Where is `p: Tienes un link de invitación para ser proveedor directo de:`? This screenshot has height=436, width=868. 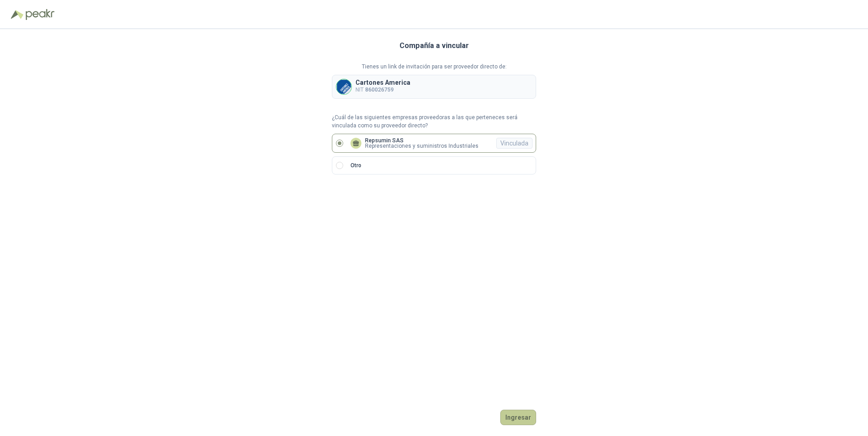 p: Tienes un link de invitación para ser proveedor directo de: is located at coordinates (434, 67).